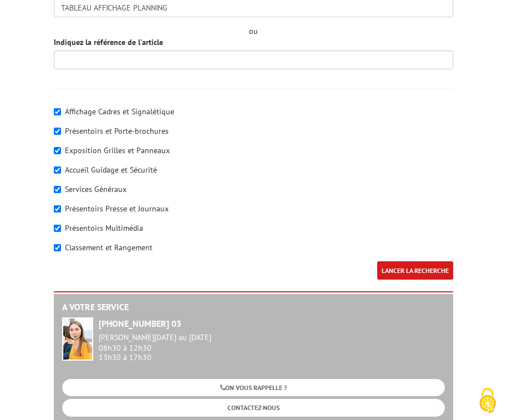 The image size is (507, 420). I want to click on a: ON VOUS RAPPELLE ?, so click(254, 387).